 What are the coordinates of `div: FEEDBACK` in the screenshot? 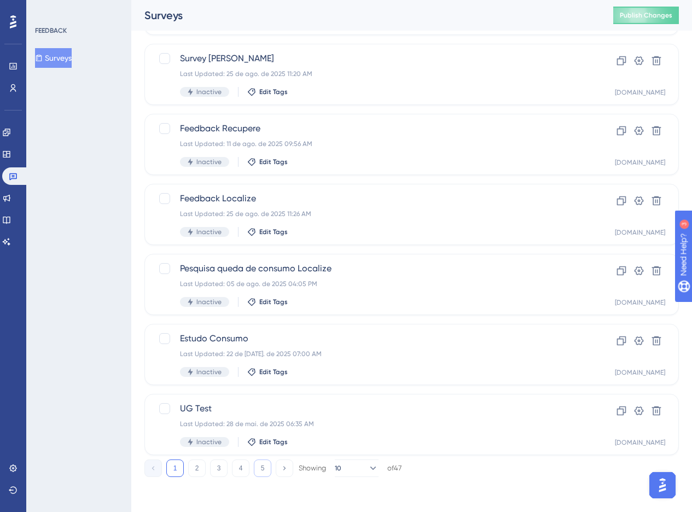 It's located at (51, 31).